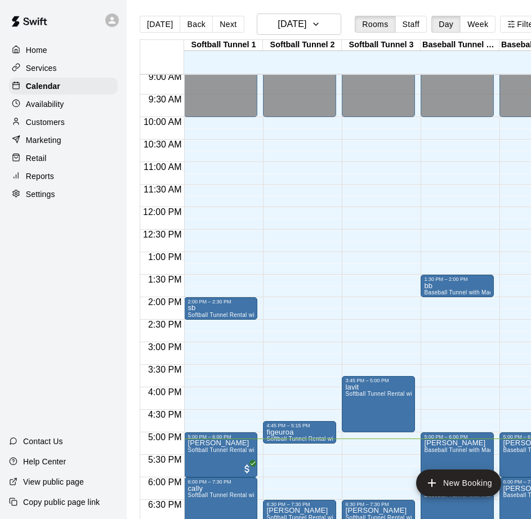 This screenshot has height=519, width=531. I want to click on button: Next, so click(228, 24).